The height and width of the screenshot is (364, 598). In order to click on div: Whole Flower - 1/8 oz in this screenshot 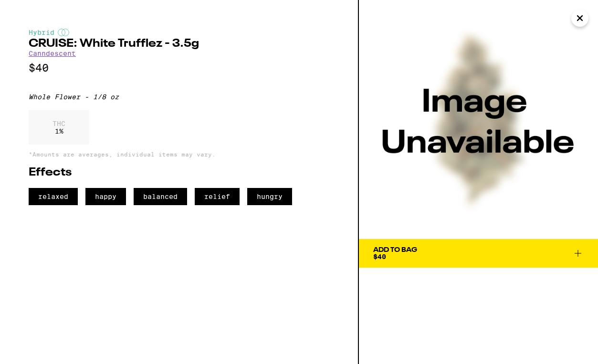, I will do `click(179, 97)`.